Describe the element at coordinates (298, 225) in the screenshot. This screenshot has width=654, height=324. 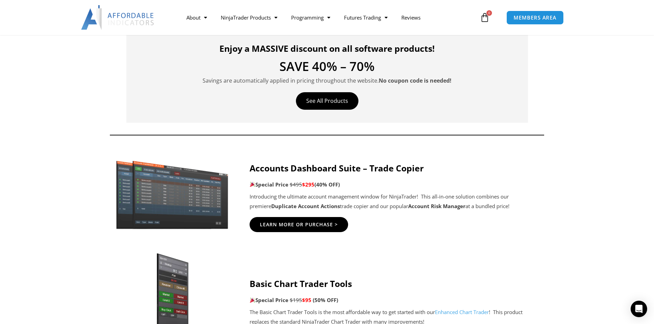
I see `span: Learn More Or Purchase >` at that location.